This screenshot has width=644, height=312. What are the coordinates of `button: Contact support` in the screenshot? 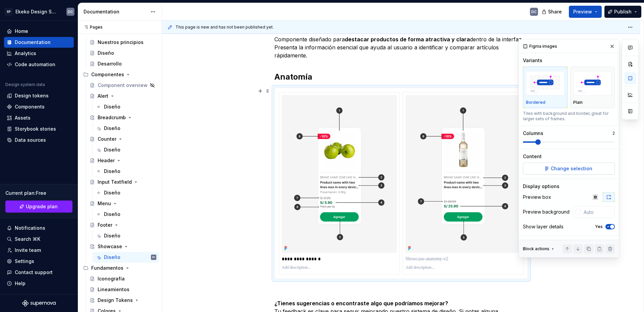 It's located at (39, 272).